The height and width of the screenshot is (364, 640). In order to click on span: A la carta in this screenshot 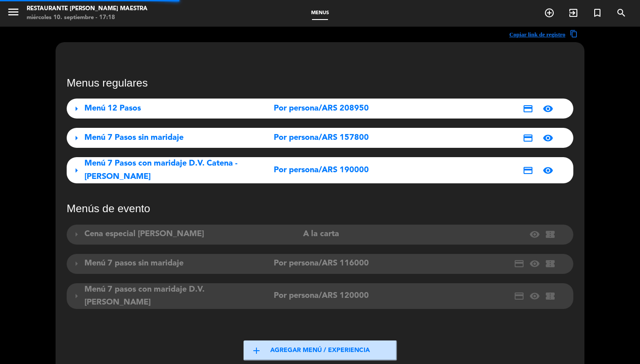, I will do `click(321, 234)`.